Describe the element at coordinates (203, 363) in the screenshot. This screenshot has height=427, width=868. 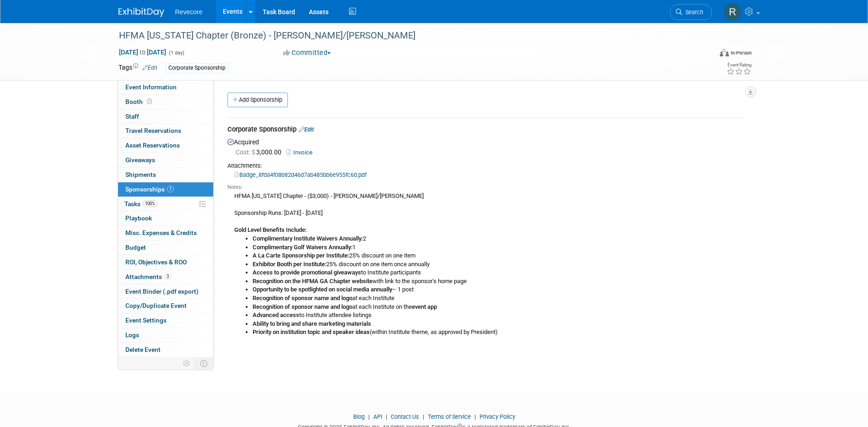
I see `td: Toggle Event Tabs` at that location.